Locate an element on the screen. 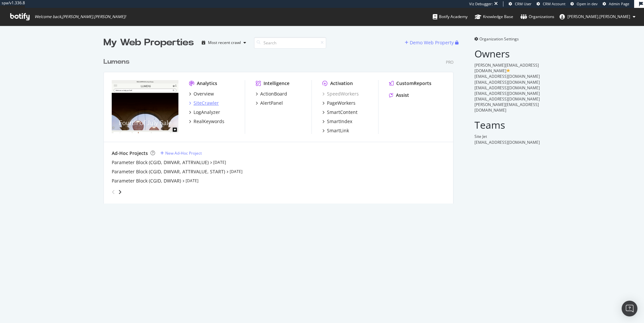 The width and height of the screenshot is (644, 323). a: ActionBoard is located at coordinates (271, 94).